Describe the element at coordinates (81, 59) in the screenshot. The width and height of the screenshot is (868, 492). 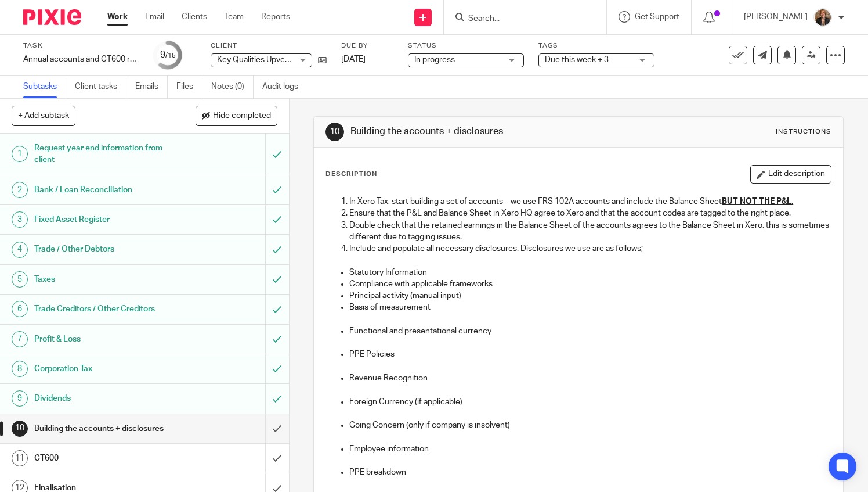
I see `div: Annual accounts and CT600 return` at that location.